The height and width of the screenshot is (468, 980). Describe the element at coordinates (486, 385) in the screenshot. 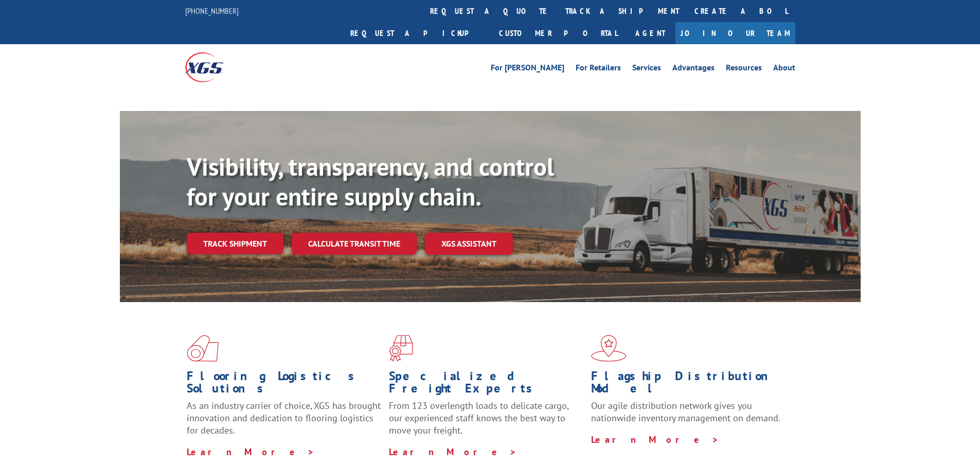

I see `h1: Specialized Freight Experts` at that location.